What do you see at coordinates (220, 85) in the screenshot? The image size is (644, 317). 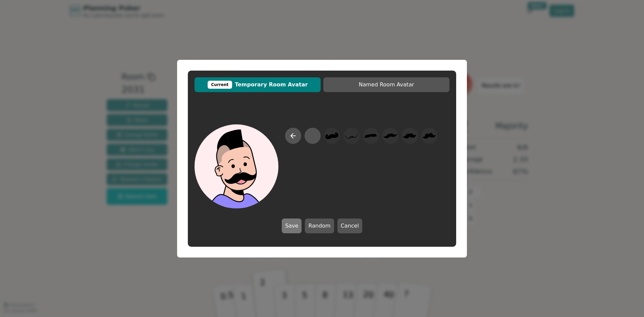 I see `div: Current` at bounding box center [220, 85].